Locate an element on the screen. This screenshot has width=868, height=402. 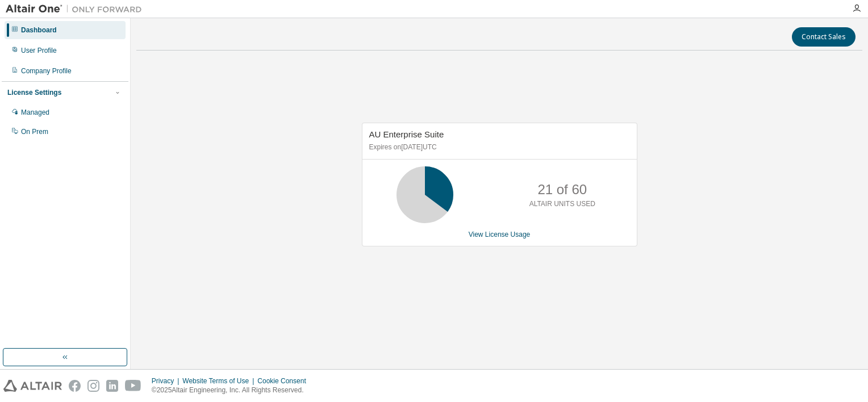
span: AU Enterprise Suite is located at coordinates (406, 134).